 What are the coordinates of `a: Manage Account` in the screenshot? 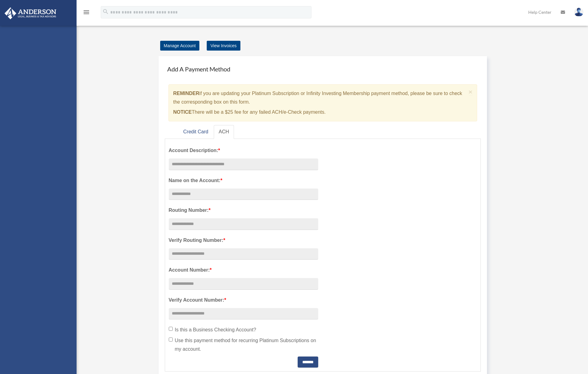 It's located at (180, 45).